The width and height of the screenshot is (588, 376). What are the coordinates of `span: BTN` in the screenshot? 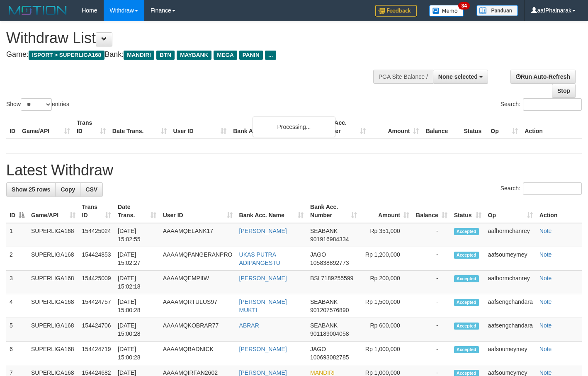 It's located at (166, 55).